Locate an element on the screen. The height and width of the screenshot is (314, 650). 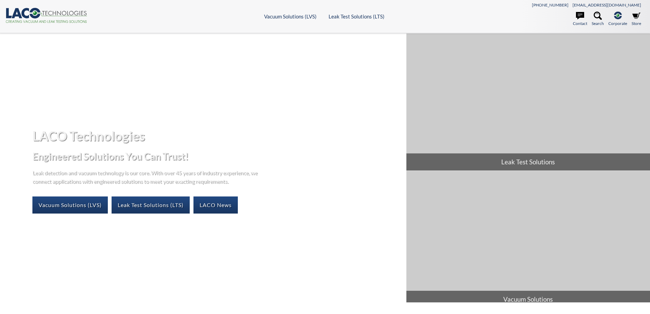
span: Corporate is located at coordinates (618, 23).